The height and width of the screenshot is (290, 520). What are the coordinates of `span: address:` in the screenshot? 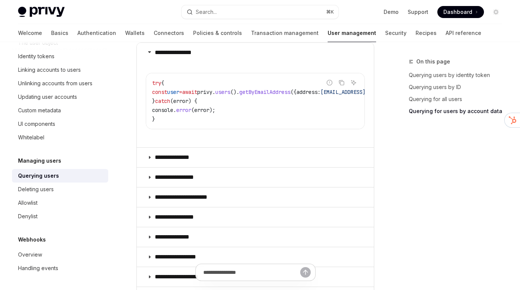 It's located at (308, 92).